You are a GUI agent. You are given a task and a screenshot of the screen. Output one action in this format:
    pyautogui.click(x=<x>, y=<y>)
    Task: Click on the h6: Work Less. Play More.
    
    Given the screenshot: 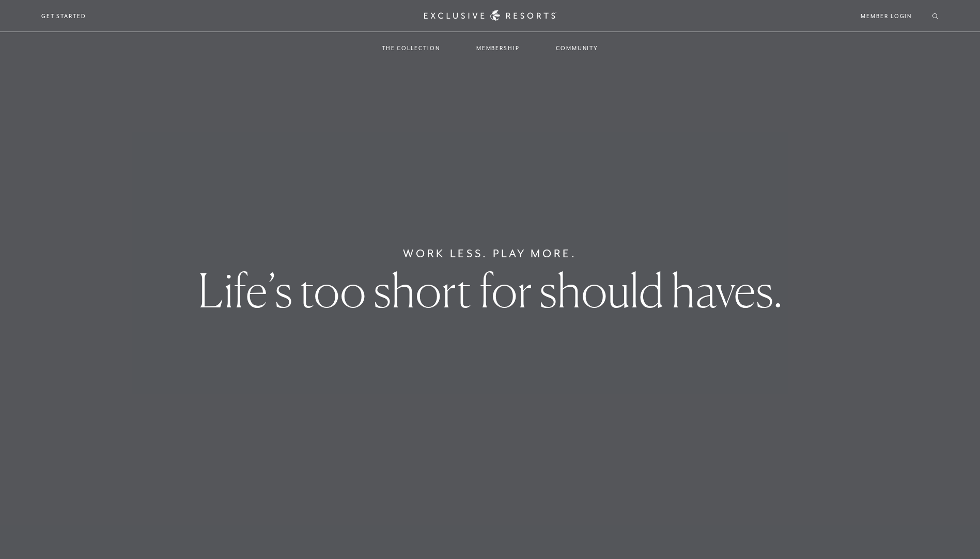 What is the action you would take?
    pyautogui.click(x=490, y=253)
    